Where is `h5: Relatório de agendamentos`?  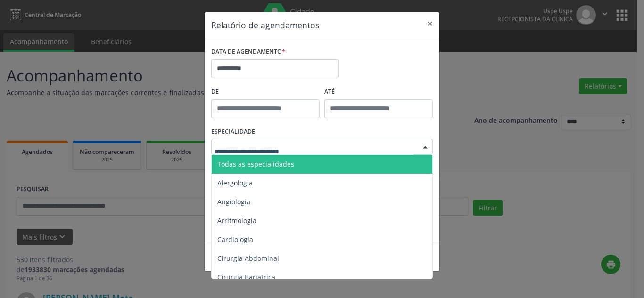 h5: Relatório de agendamentos is located at coordinates (265, 25).